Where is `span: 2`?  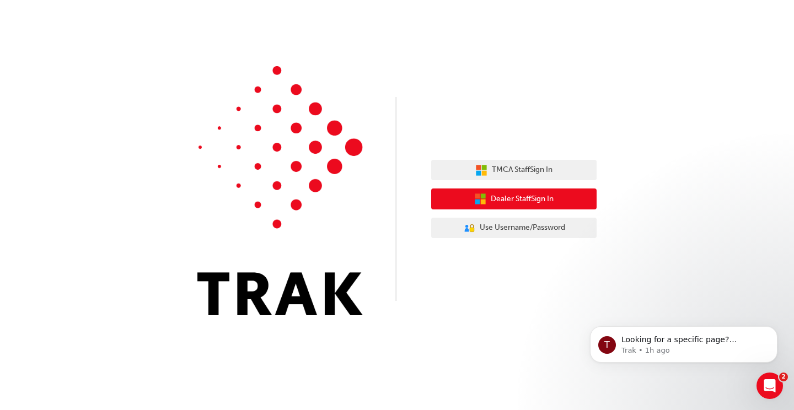 span: 2 is located at coordinates (783, 377).